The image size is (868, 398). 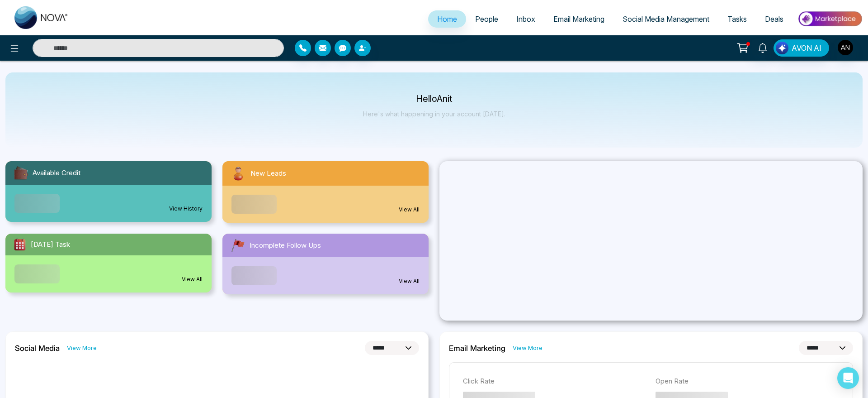 I want to click on img: availableCredit.svg, so click(x=21, y=173).